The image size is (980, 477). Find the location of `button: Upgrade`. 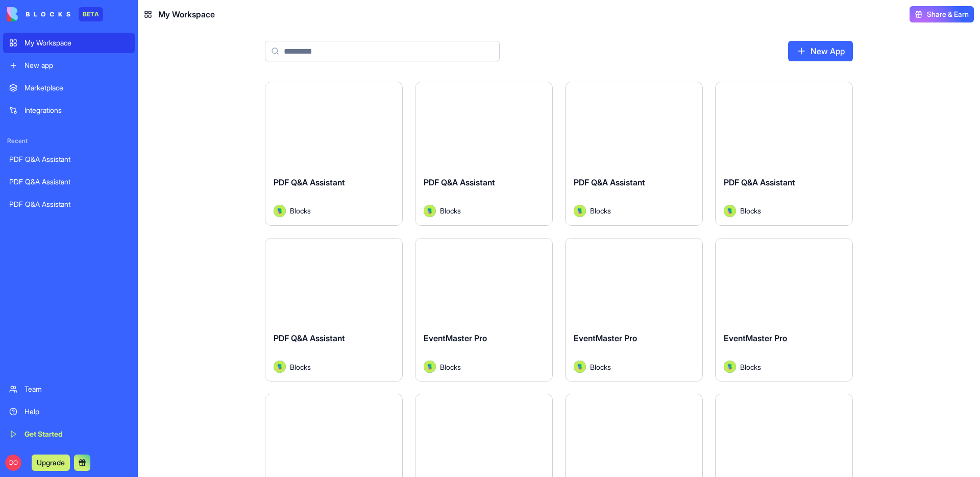

button: Upgrade is located at coordinates (50, 463).